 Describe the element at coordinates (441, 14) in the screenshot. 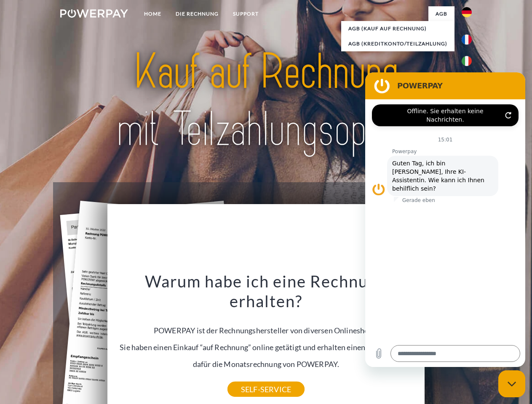

I see `a: agb` at that location.